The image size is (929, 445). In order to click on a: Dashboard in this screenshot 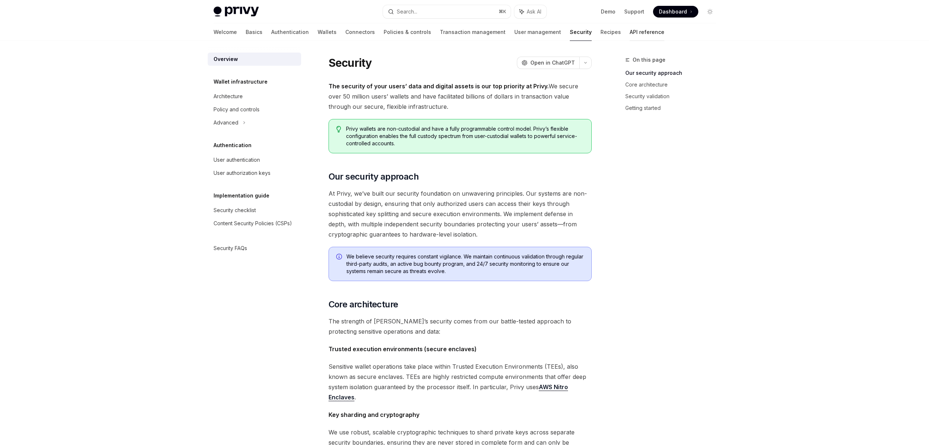, I will do `click(676, 12)`.